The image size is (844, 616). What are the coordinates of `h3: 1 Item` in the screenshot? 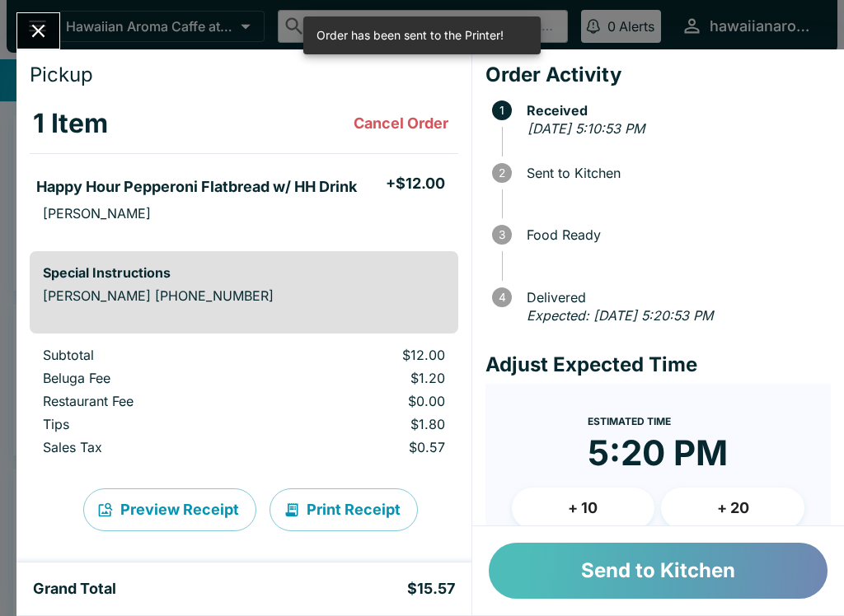 It's located at (70, 124).